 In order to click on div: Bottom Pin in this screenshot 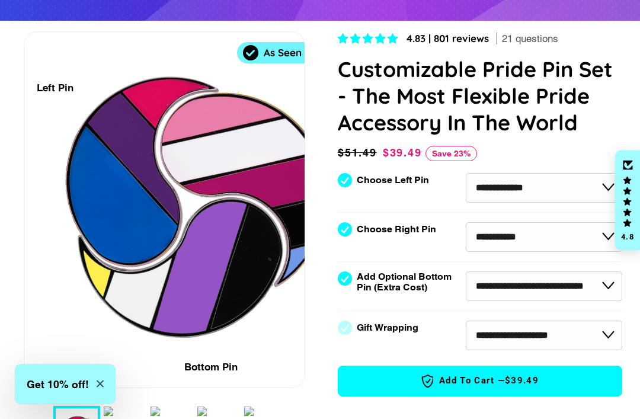, I will do `click(211, 368)`.